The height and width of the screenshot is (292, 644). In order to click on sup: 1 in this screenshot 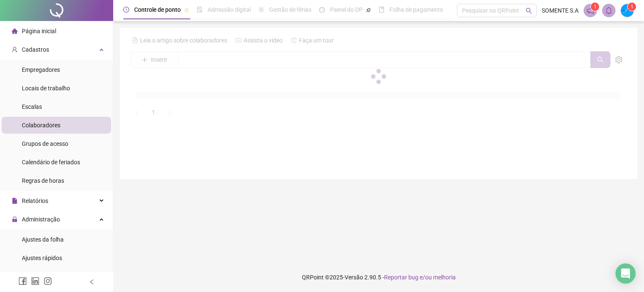, I will do `click(595, 6)`.